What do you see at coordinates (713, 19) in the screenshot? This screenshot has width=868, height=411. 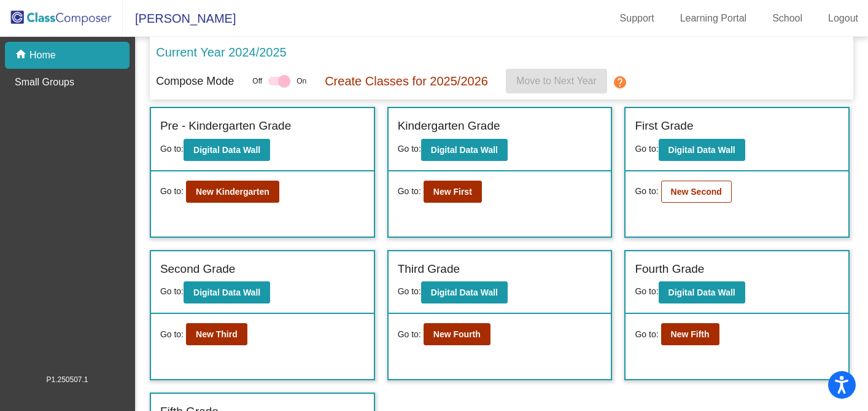 I see `a: Learning Portal` at bounding box center [713, 19].